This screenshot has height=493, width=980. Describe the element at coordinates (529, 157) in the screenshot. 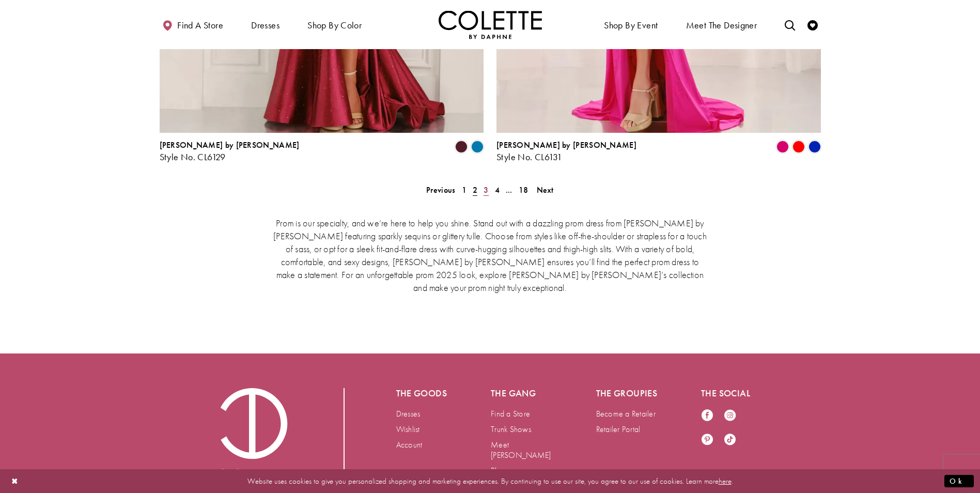

I see `span: Style No. CL6131` at that location.